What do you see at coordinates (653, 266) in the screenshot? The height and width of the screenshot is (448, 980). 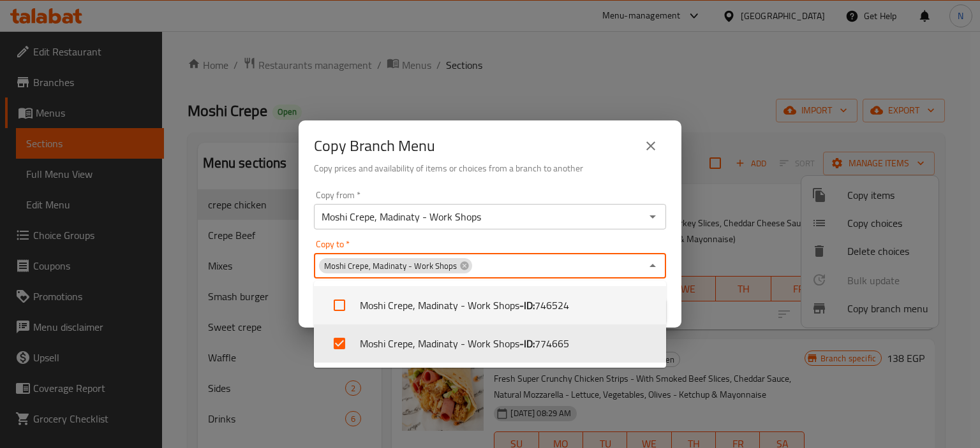 I see `button: Close` at bounding box center [653, 266].